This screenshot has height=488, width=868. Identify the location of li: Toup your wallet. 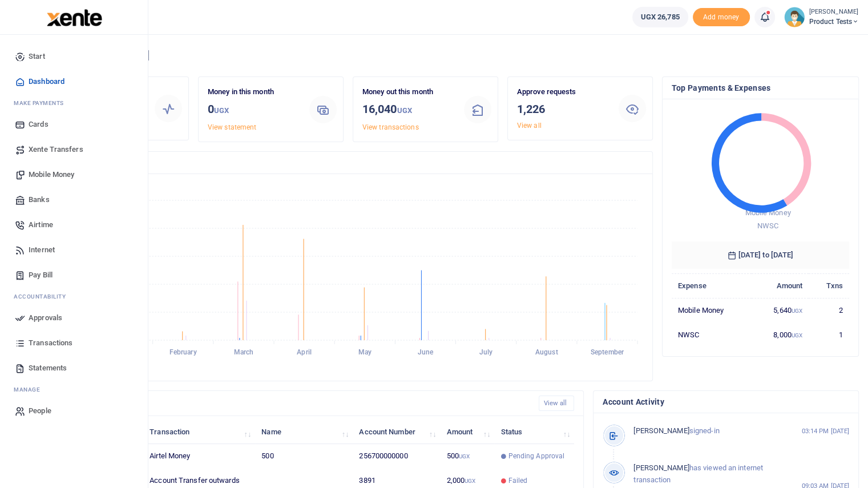
(721, 17).